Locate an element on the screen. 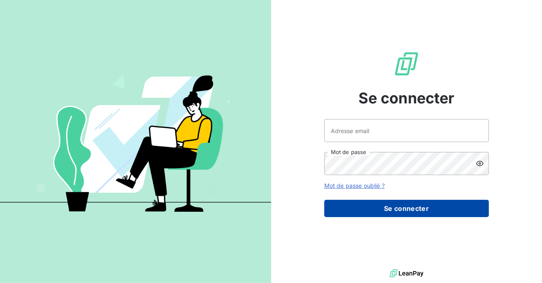  input: placeholder is located at coordinates (407, 131).